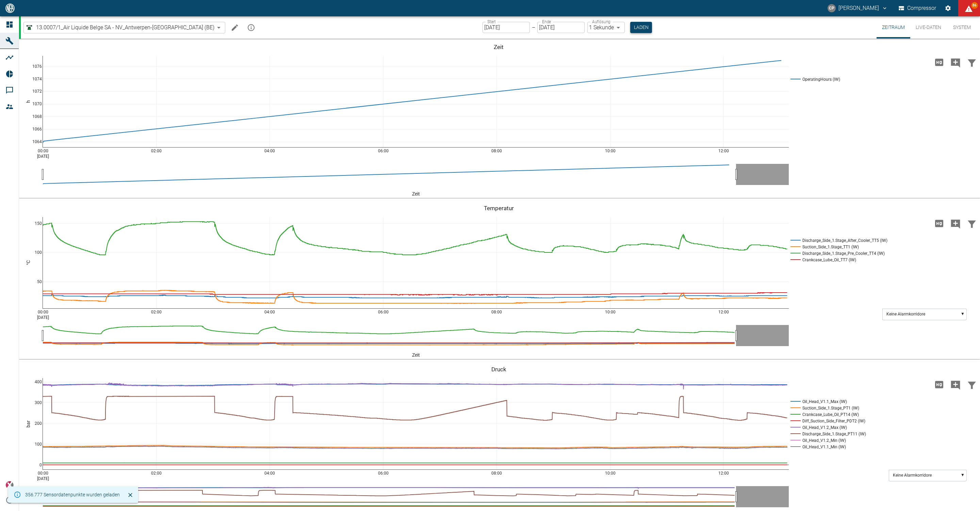  What do you see at coordinates (975, 5) in the screenshot?
I see `span: 86` at bounding box center [975, 5].